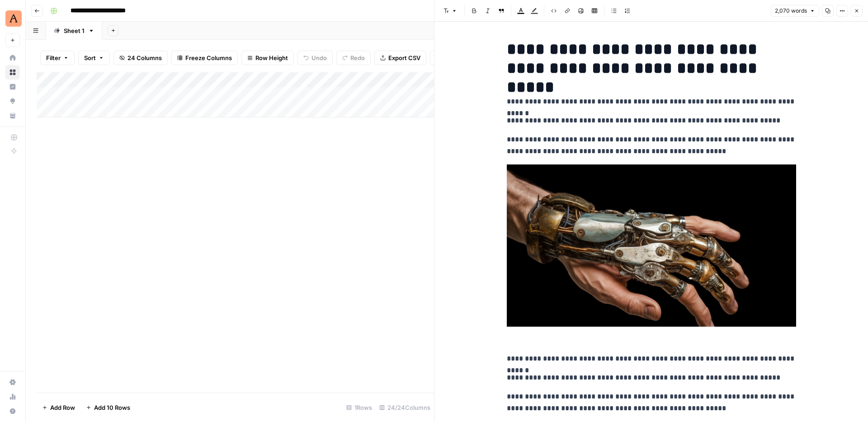 The height and width of the screenshot is (422, 868). Describe the element at coordinates (53, 58) in the screenshot. I see `span: Filter` at that location.